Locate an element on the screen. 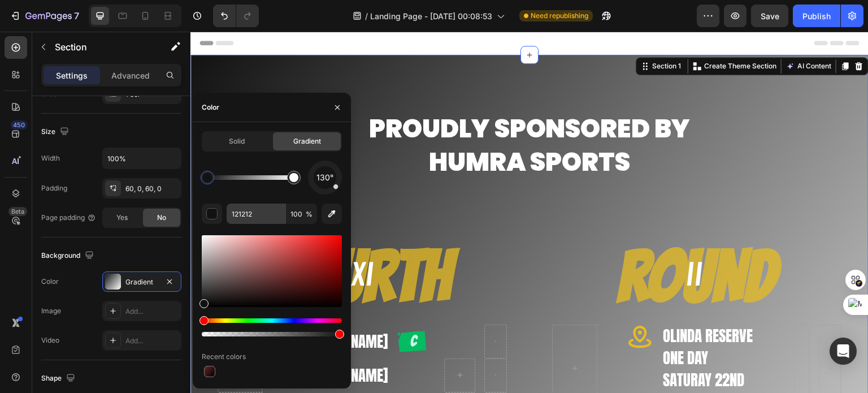 The height and width of the screenshot is (393, 868). span: Yes is located at coordinates (122, 218).